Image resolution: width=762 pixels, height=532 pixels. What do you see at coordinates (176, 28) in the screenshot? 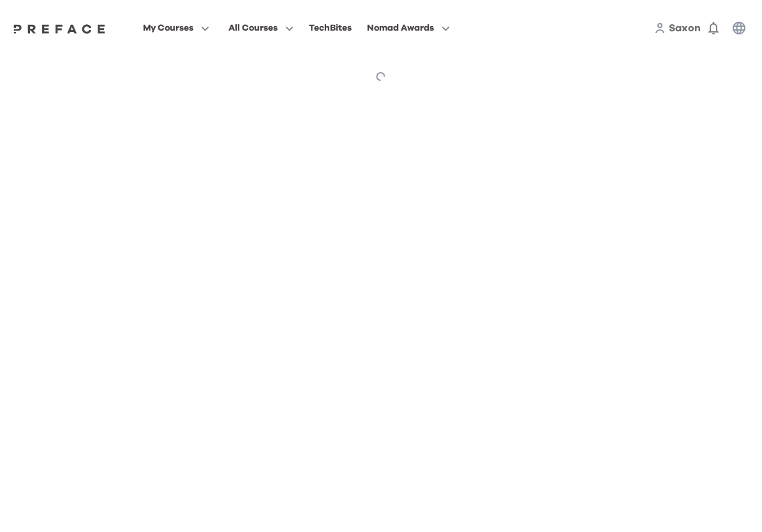
I see `button: My Courses` at bounding box center [176, 28].